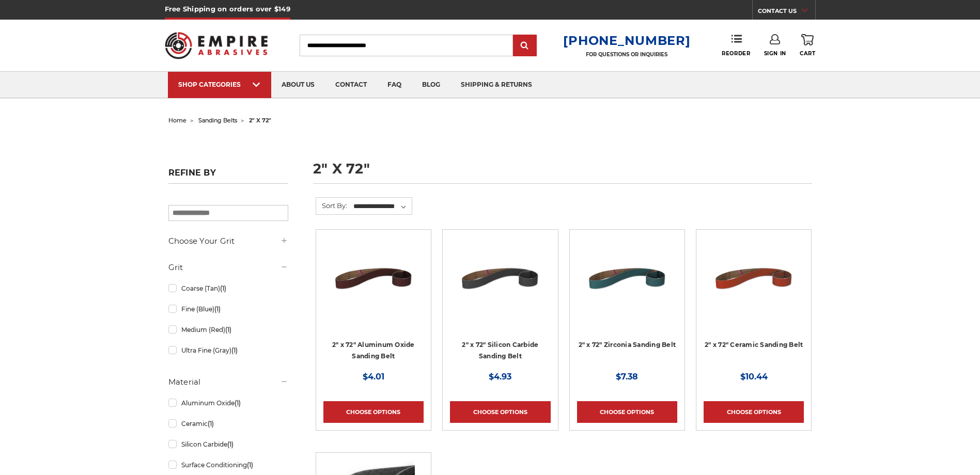 The height and width of the screenshot is (475, 980). Describe the element at coordinates (500, 279) in the screenshot. I see `img: 2" x 72" Silicon Carbide File Belt` at that location.